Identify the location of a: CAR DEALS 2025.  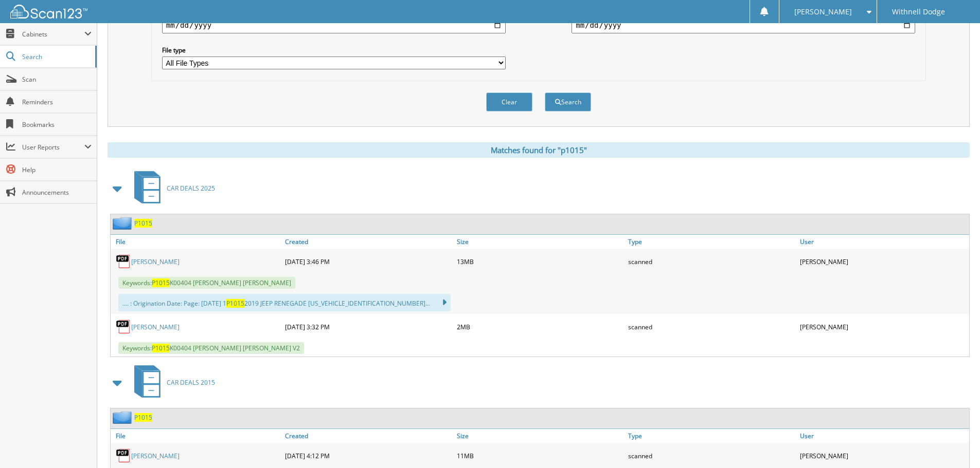
(172, 188).